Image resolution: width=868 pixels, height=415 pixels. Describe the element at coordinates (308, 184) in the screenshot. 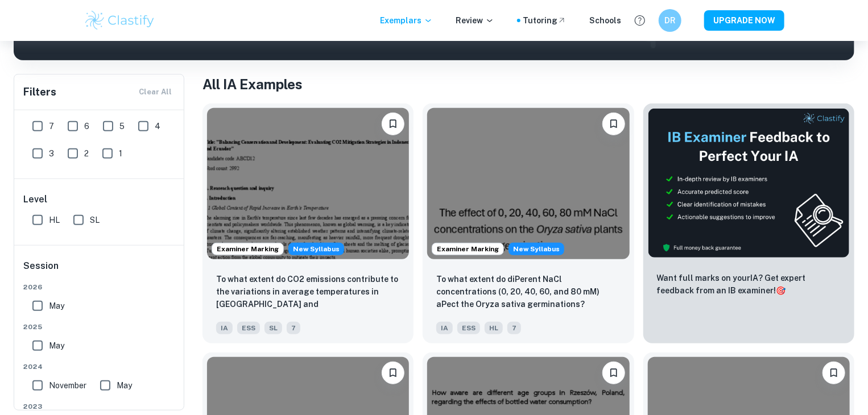

I see `img: ESS IA example thumbnail: To what extent do CO2 emissions contribu` at that location.